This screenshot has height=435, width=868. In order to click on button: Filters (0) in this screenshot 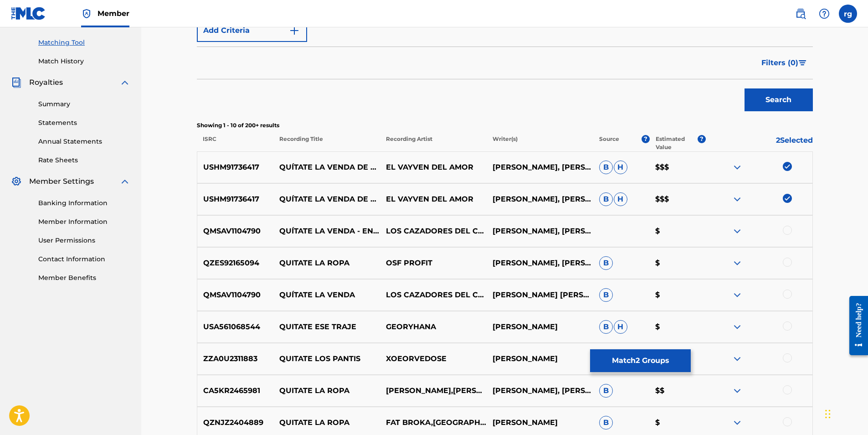, I will do `click(784, 63)`.